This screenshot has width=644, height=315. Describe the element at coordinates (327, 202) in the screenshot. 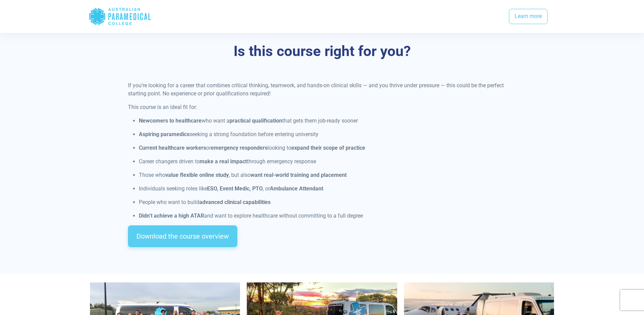

I see `p: People who want to build` at that location.